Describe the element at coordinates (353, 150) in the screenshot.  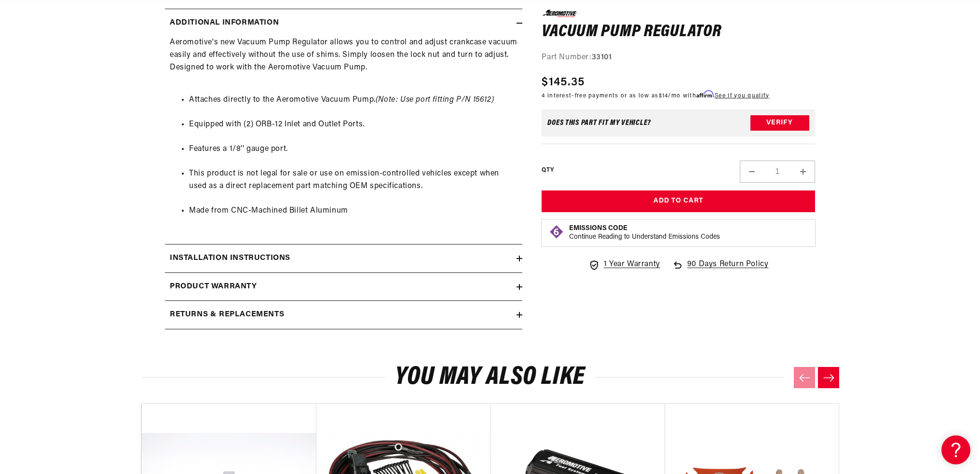
I see `li: Features a 1/8'' gauge port.` at that location.